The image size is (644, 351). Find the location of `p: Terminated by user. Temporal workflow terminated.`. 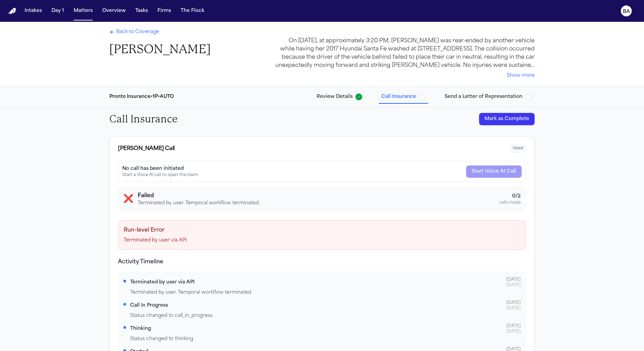

p: Terminated by user. Temporal workflow terminated. is located at coordinates (198, 203).